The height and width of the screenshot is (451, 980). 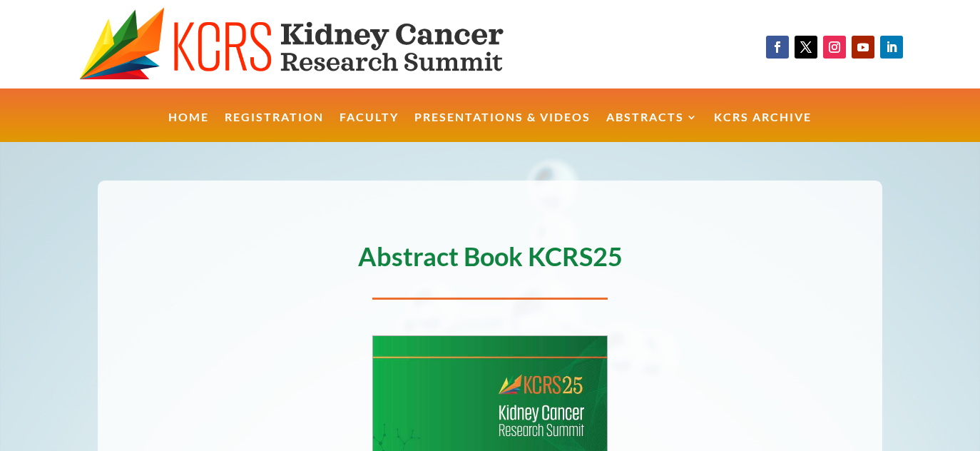 What do you see at coordinates (762, 127) in the screenshot?
I see `a: KCRS Archive` at bounding box center [762, 127].